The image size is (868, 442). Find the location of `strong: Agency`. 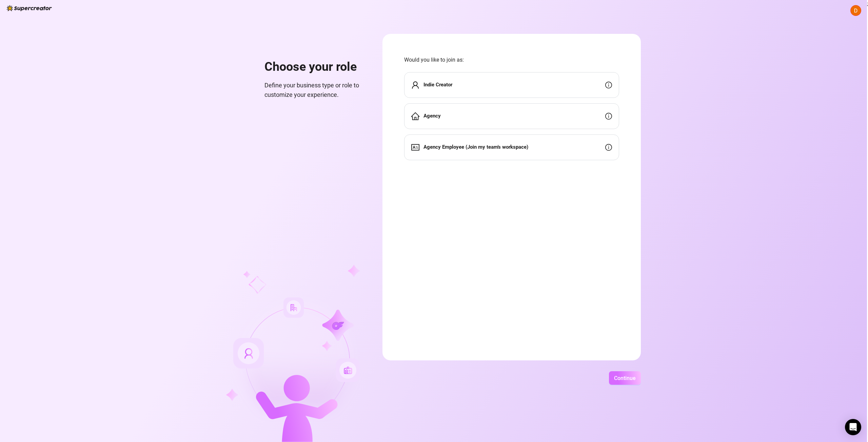

strong: Agency is located at coordinates (432, 116).